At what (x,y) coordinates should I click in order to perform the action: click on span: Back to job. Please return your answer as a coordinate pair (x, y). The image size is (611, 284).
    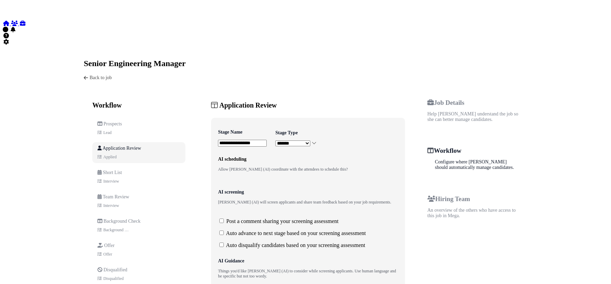
    Looking at the image, I should click on (101, 78).